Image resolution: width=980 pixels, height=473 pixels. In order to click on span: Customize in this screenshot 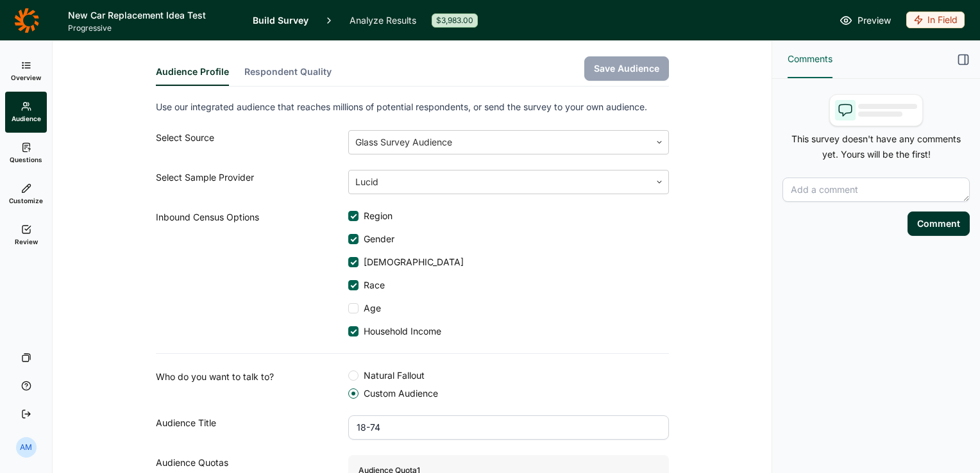, I will do `click(25, 201)`.